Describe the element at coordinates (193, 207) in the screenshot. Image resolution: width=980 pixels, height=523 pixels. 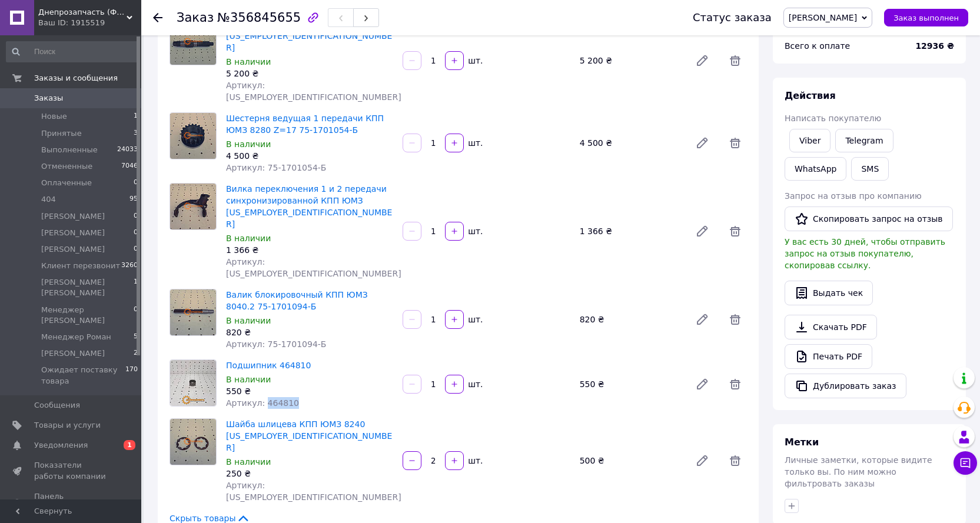
I see `img: Вилка переключения 1 и 2 передачи синхронизированной КПП ЮМЗ 75-1702024` at that location.